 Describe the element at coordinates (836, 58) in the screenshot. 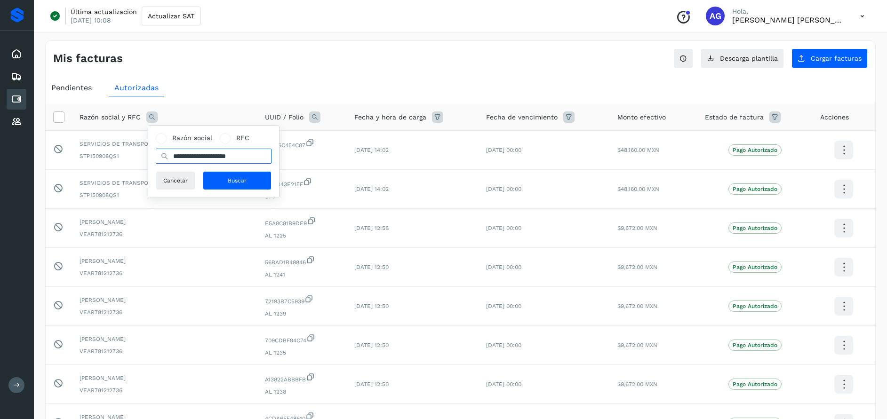

I see `span: Cargar facturas` at that location.